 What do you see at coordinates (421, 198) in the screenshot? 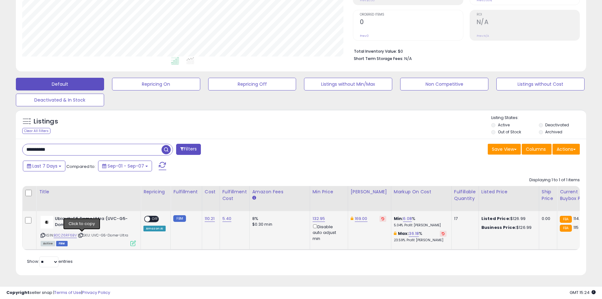
I see `th: The percentage added to the cost of goods (COGS) that forms the calculator for Min & Max prices.` at bounding box center [421, 198].